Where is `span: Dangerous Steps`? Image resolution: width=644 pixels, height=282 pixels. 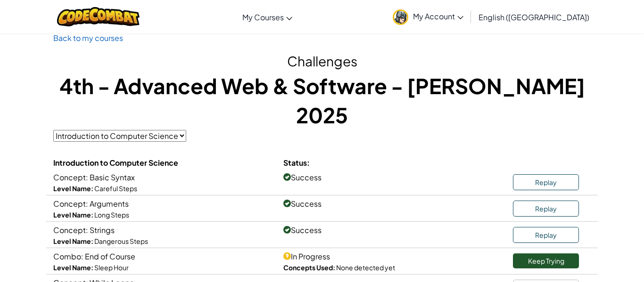
span: Dangerous Steps is located at coordinates (121, 241).